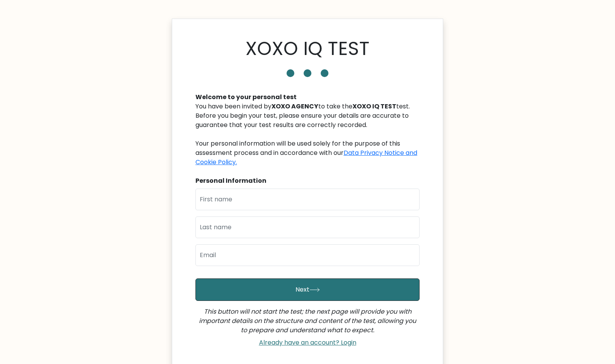 Image resolution: width=615 pixels, height=364 pixels. What do you see at coordinates (308, 181) in the screenshot?
I see `div: Personal Information` at bounding box center [308, 181].